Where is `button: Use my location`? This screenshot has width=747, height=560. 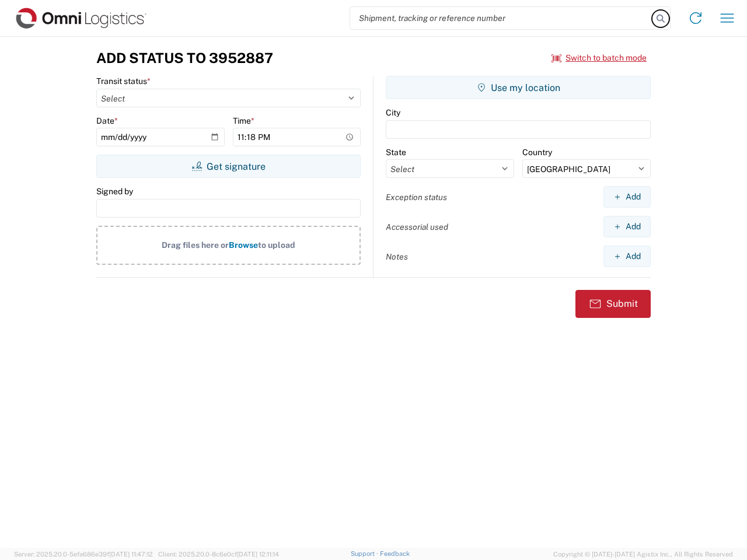 button: Use my location is located at coordinates (519, 88).